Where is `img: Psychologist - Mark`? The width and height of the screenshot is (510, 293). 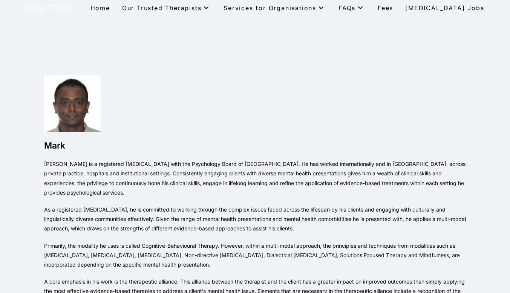 img: Psychologist - Mark is located at coordinates (72, 104).